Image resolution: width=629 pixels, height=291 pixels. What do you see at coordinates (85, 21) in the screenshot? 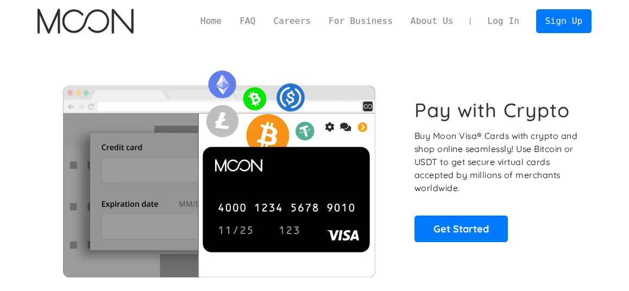
I see `img: Moon Logo` at bounding box center [85, 21].